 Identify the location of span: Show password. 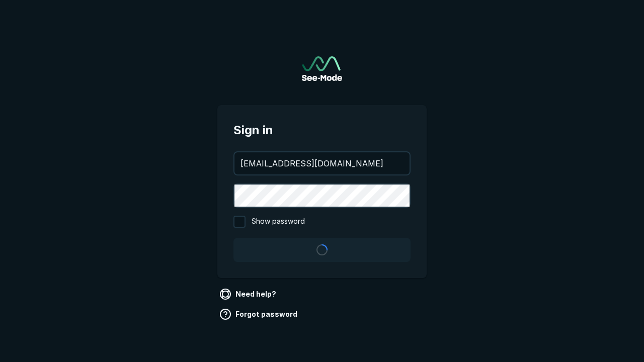
(278, 222).